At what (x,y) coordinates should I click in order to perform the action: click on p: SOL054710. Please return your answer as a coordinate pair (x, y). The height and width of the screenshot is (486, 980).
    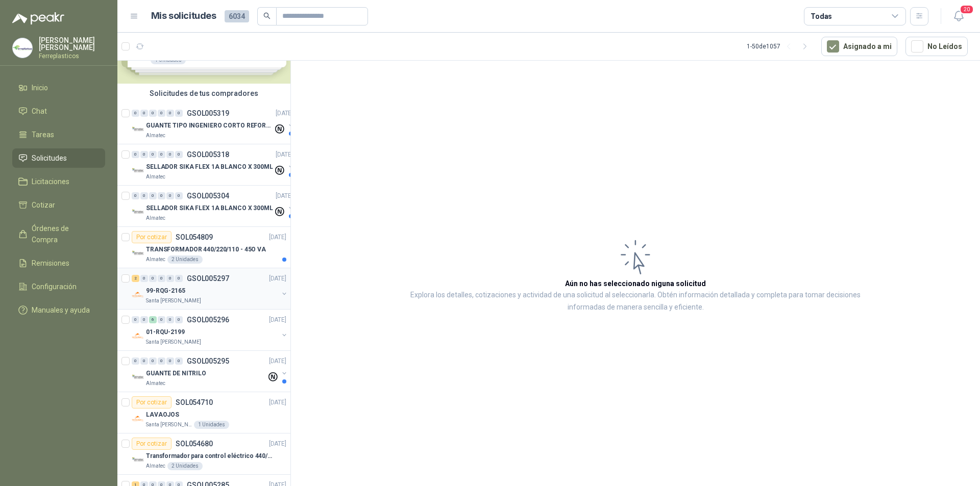
    Looking at the image, I should click on (194, 402).